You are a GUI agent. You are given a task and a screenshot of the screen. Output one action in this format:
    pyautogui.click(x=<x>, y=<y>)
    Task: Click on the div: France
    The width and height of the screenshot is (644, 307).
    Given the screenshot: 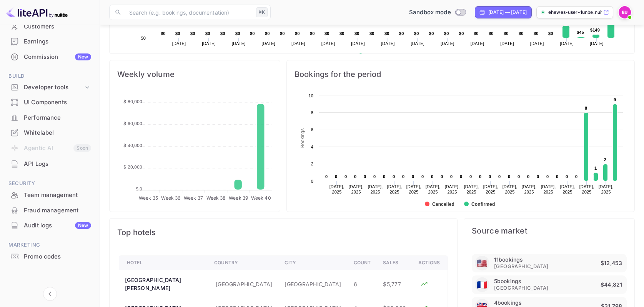 What is the action you would take?
    pyautogui.click(x=482, y=285)
    